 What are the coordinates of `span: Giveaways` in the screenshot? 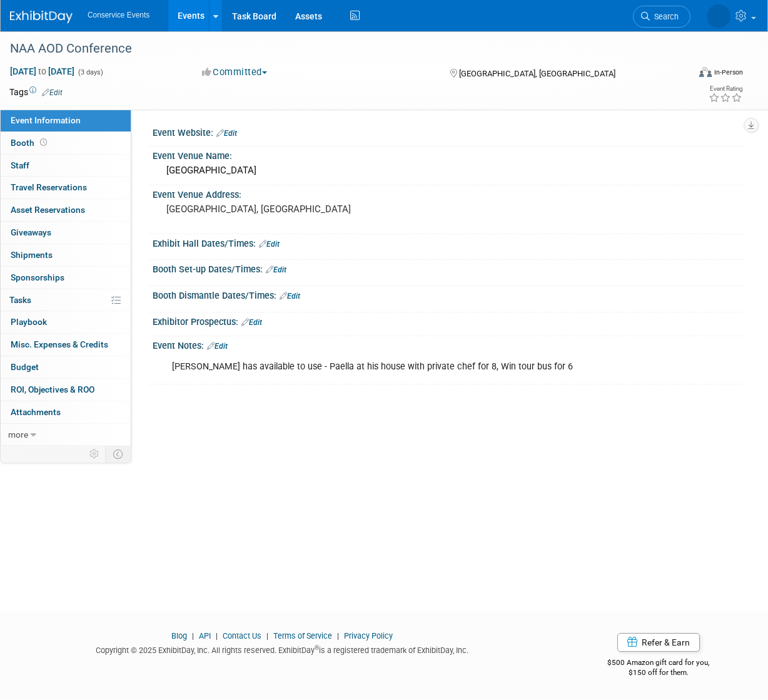 It's located at (31, 232).